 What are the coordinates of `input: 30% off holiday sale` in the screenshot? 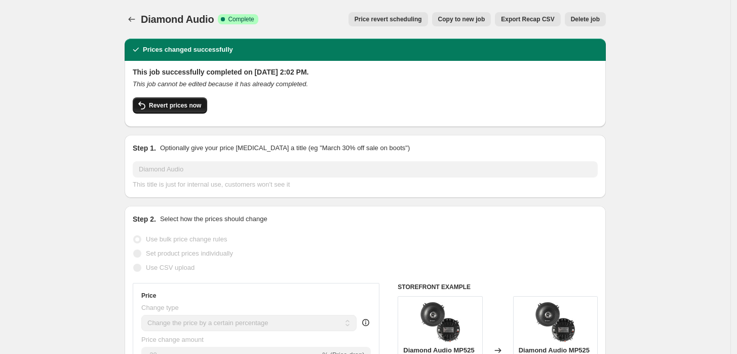 It's located at (365, 169).